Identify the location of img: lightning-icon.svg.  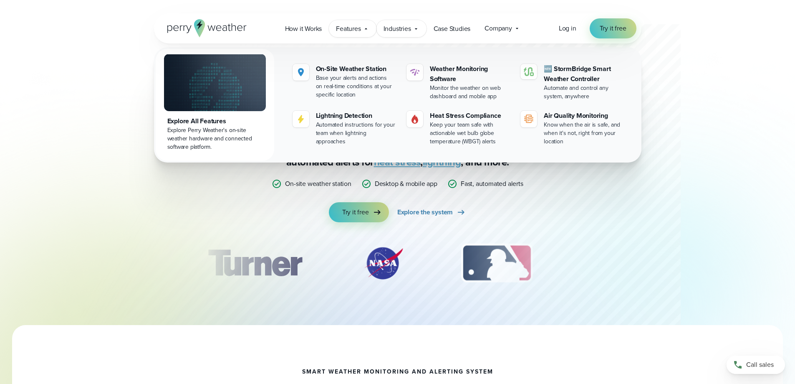
(301, 119).